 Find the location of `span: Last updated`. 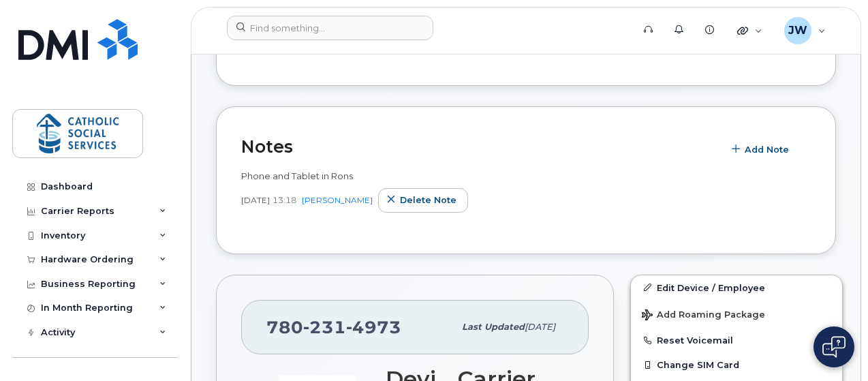

span: Last updated is located at coordinates (493, 326).